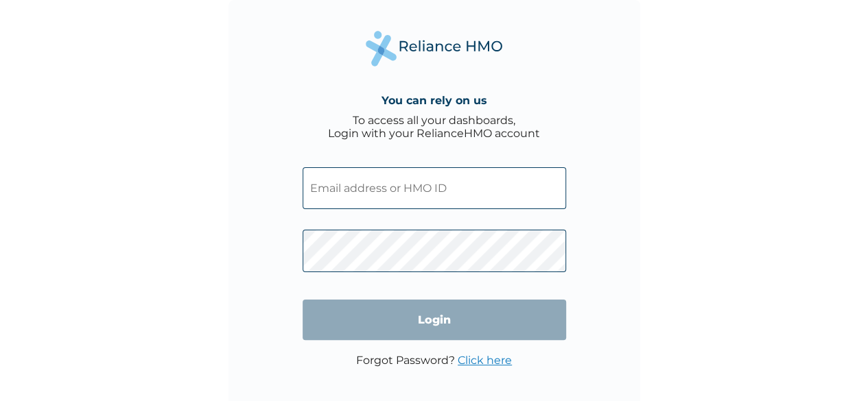 The height and width of the screenshot is (401, 868). Describe the element at coordinates (433, 127) in the screenshot. I see `div: To access all your dashboards, Login with your RelianceHMO account` at that location.